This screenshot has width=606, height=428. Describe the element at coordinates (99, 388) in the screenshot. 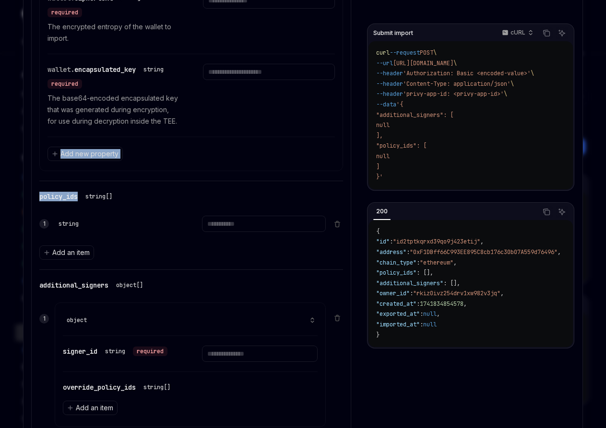

I see `span: override_policy_ids` at that location.